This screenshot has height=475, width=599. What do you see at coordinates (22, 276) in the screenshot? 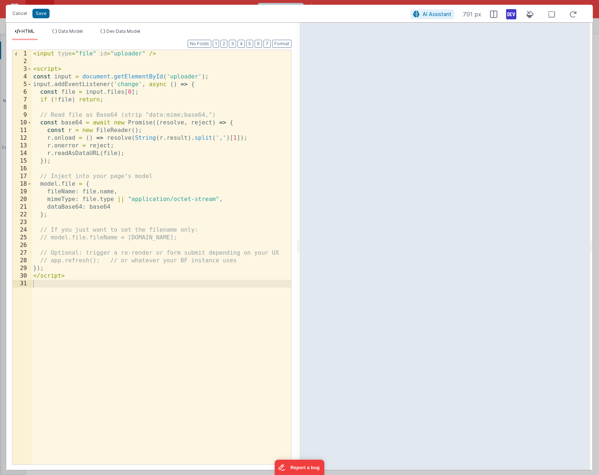
I see `div: 30` at bounding box center [22, 276].